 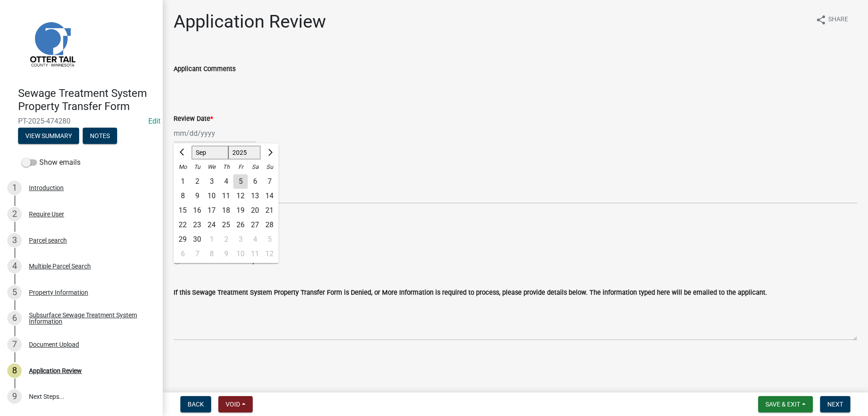 What do you see at coordinates (270, 153) in the screenshot?
I see `button: Next month` at bounding box center [270, 153].